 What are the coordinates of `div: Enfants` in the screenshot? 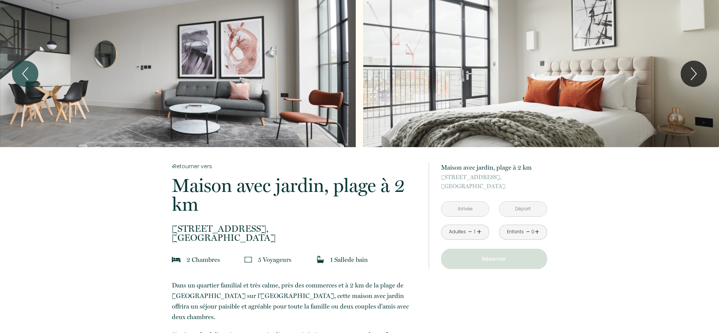 It's located at (515, 232).